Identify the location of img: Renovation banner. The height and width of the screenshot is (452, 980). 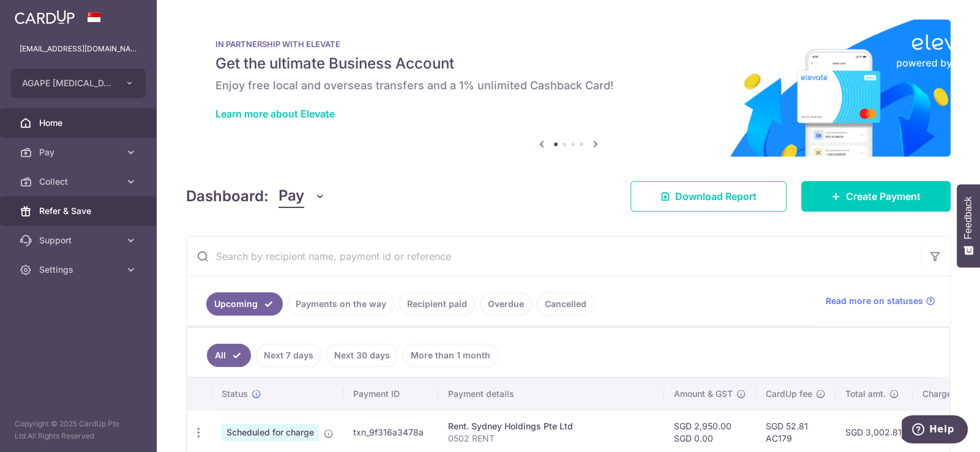
(568, 88).